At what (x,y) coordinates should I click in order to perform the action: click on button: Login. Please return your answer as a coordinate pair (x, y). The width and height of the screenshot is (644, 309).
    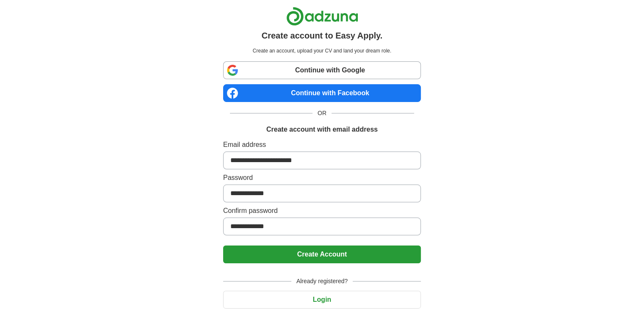
    Looking at the image, I should click on (322, 299).